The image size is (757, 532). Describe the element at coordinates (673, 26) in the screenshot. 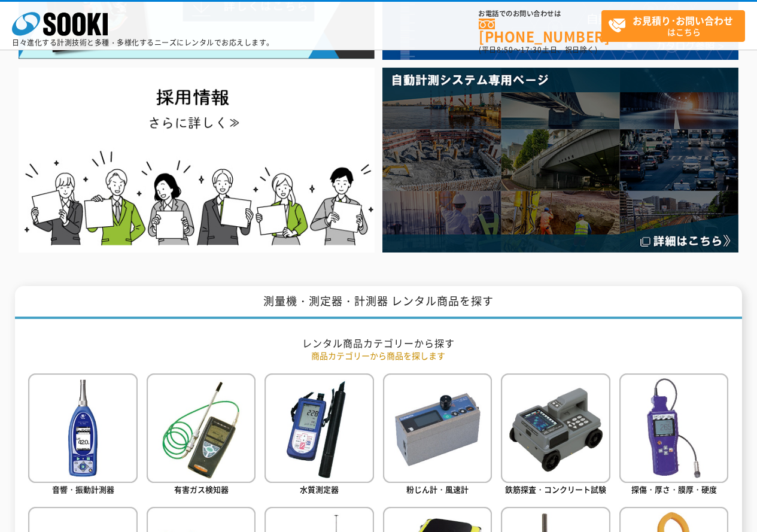

I see `a: お見積り･お問い合わせはこちら` at that location.